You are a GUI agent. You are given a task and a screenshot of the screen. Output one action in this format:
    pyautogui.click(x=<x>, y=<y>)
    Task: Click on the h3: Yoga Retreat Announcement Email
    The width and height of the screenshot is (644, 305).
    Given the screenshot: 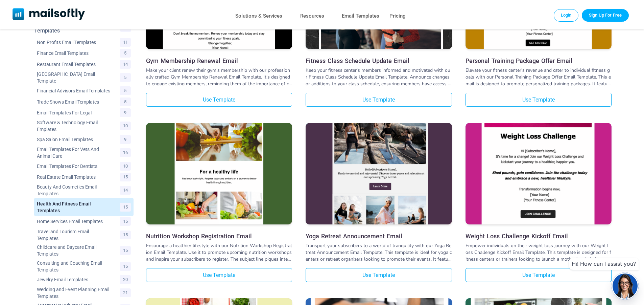 What is the action you would take?
    pyautogui.click(x=379, y=236)
    